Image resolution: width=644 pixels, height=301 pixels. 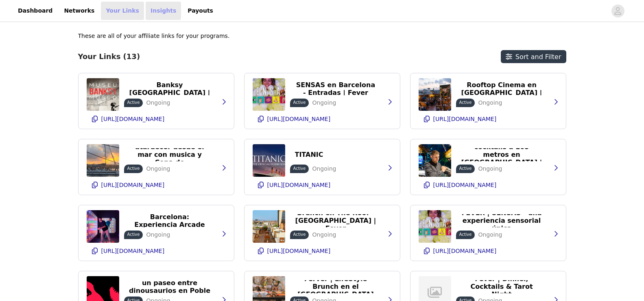 What do you see at coordinates (103, 94) in the screenshot?
I see `img: Entradas Museo Banksy Barcelona | Fever` at bounding box center [103, 94].